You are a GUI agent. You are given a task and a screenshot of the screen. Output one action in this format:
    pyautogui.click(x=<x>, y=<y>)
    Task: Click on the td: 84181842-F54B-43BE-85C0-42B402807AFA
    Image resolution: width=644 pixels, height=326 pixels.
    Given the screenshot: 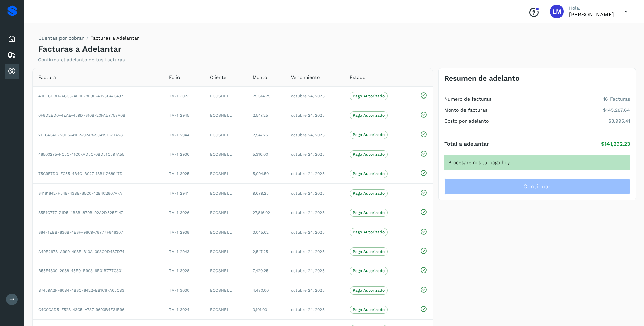 What is the action you would take?
    pyautogui.click(x=98, y=193)
    